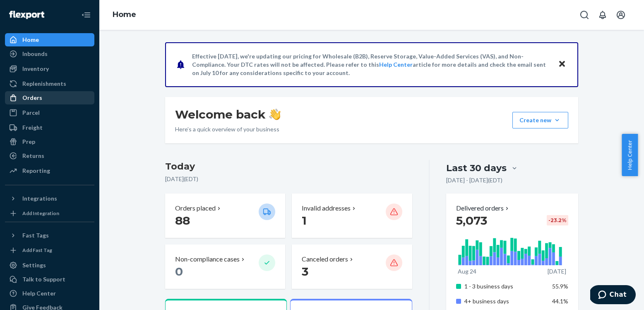 The height and width of the screenshot is (310, 644). I want to click on span: 3, so click(305, 271).